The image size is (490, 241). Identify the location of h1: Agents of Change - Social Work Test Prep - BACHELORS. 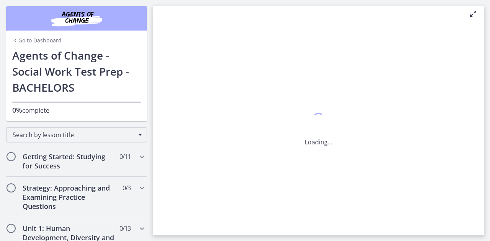
(76, 72).